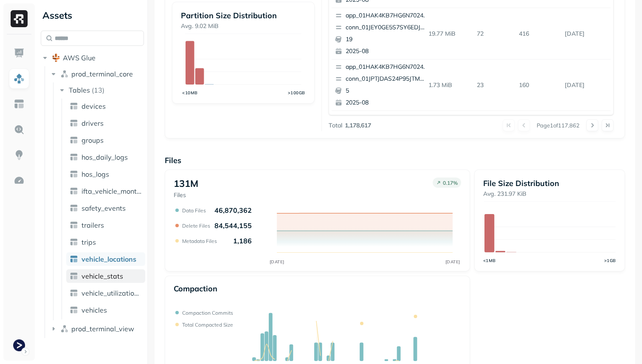 The image size is (642, 364). I want to click on tspan: <10MB, so click(190, 93).